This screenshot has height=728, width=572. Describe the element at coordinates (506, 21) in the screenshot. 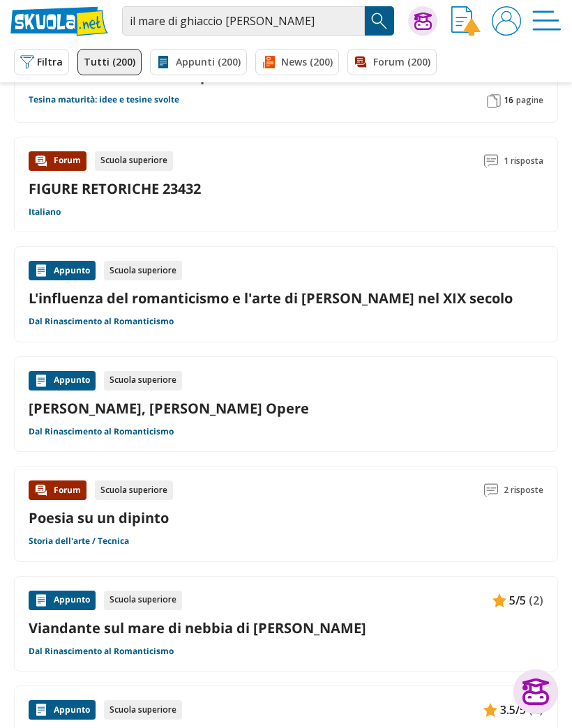

I see `img: User avatar` at that location.